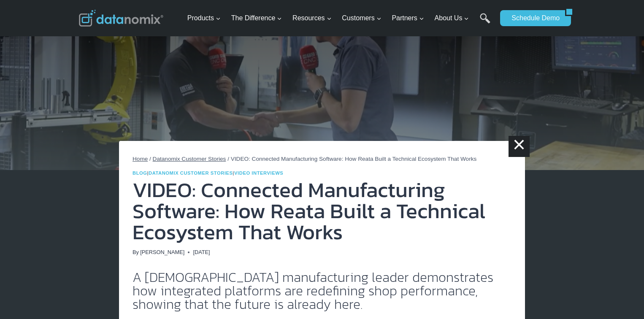  Describe the element at coordinates (354, 159) in the screenshot. I see `span: VIDEO: Connected Manufacturing Software: How Reata Built a Technical Ecosystem That Works` at that location.